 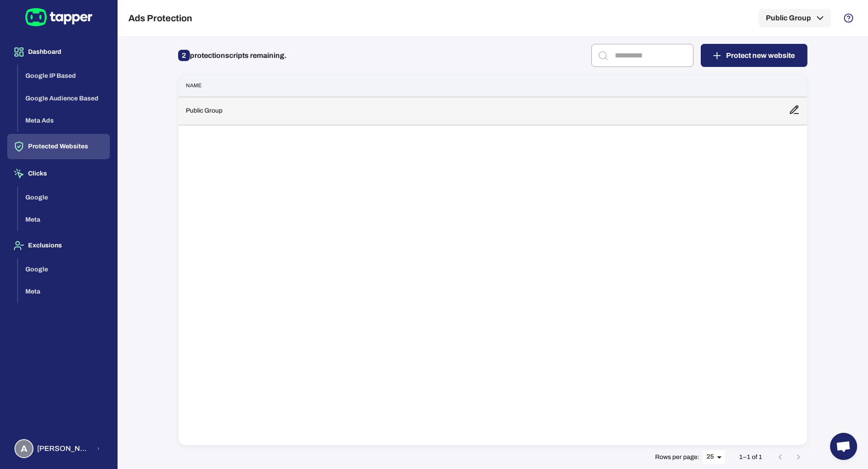 What do you see at coordinates (64, 76) in the screenshot?
I see `button: Google IP Based` at bounding box center [64, 76].